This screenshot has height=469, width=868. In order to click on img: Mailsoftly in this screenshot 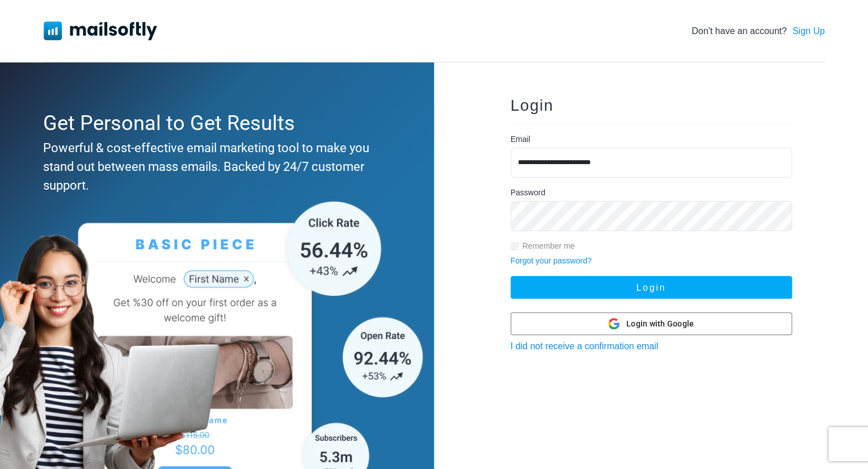, I will do `click(100, 31)`.